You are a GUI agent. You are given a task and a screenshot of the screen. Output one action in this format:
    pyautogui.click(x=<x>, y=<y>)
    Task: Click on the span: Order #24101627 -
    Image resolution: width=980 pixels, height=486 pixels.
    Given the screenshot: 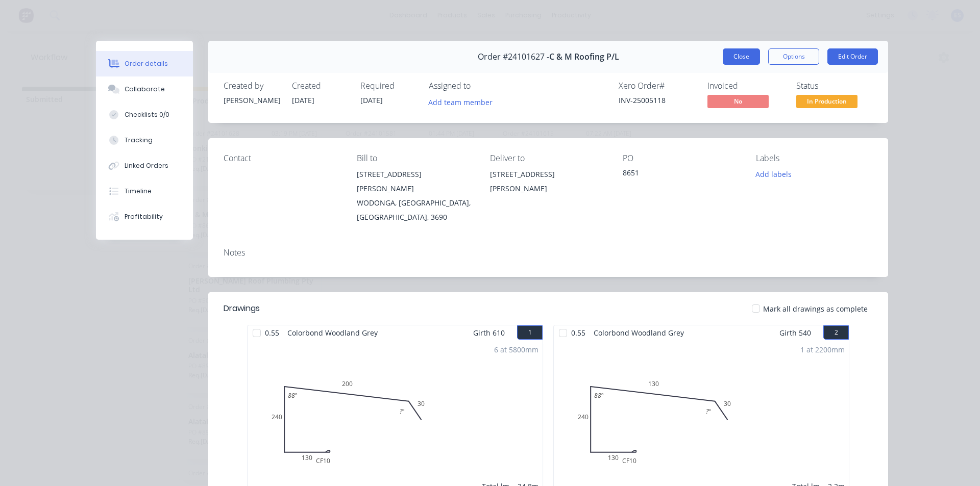 What is the action you would take?
    pyautogui.click(x=514, y=57)
    